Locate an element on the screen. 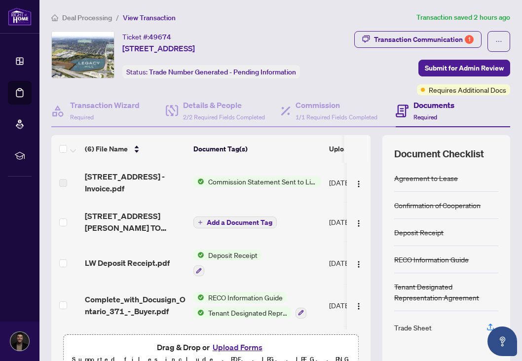 The width and height of the screenshot is (522, 361). span: 1/1 Required Fields Completed is located at coordinates (336, 117).